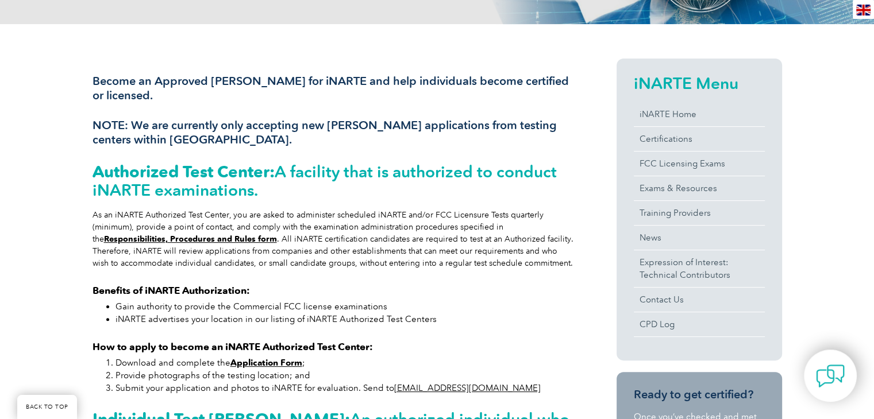 The height and width of the screenshot is (419, 874). Describe the element at coordinates (190, 239) in the screenshot. I see `strong: Responsibilities, Procedures and Rules form` at that location.